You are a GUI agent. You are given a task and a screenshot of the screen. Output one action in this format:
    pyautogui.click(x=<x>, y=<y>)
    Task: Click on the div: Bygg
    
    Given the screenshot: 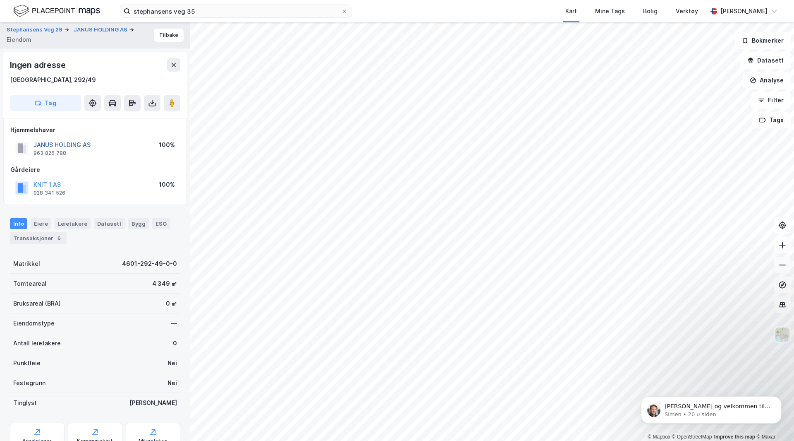 What is the action you would take?
    pyautogui.click(x=139, y=223)
    